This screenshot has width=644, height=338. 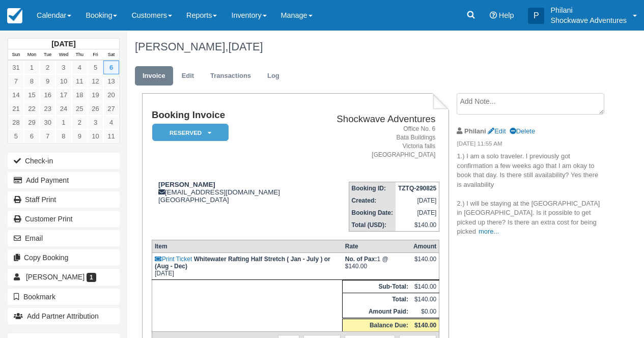 What do you see at coordinates (64, 200) in the screenshot?
I see `a: Staff Print` at bounding box center [64, 200].